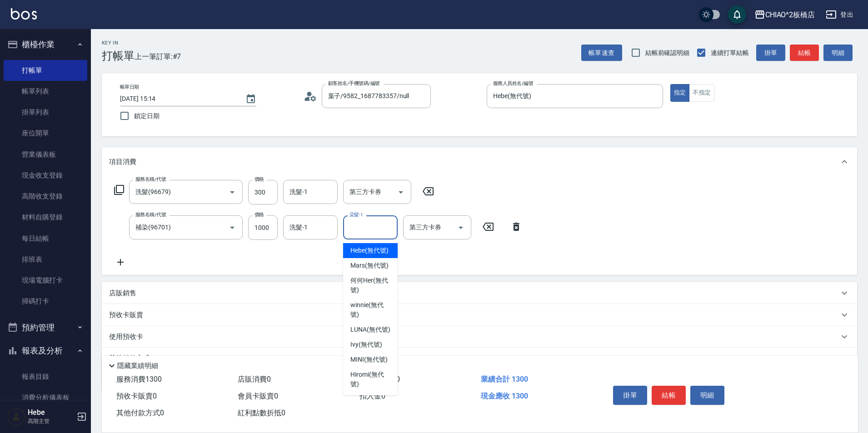  I want to click on a: 排班表, so click(46, 260).